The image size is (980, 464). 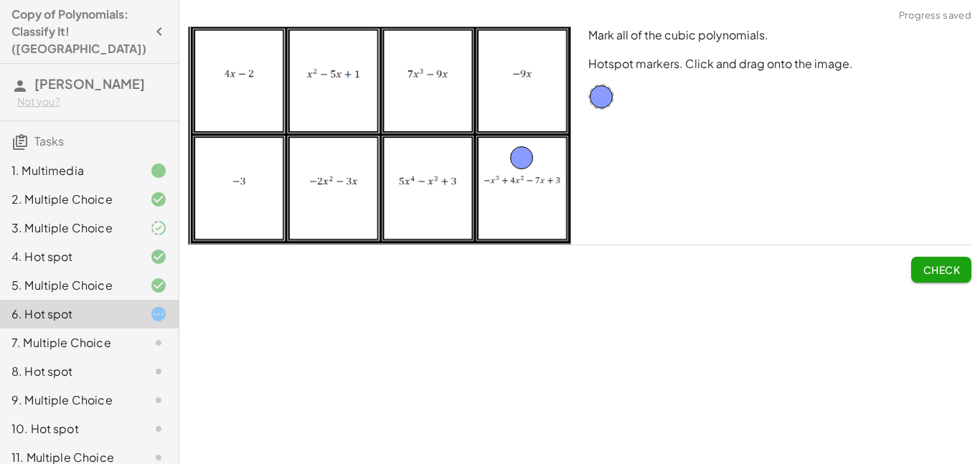 I want to click on span: Progress saved, so click(x=935, y=16).